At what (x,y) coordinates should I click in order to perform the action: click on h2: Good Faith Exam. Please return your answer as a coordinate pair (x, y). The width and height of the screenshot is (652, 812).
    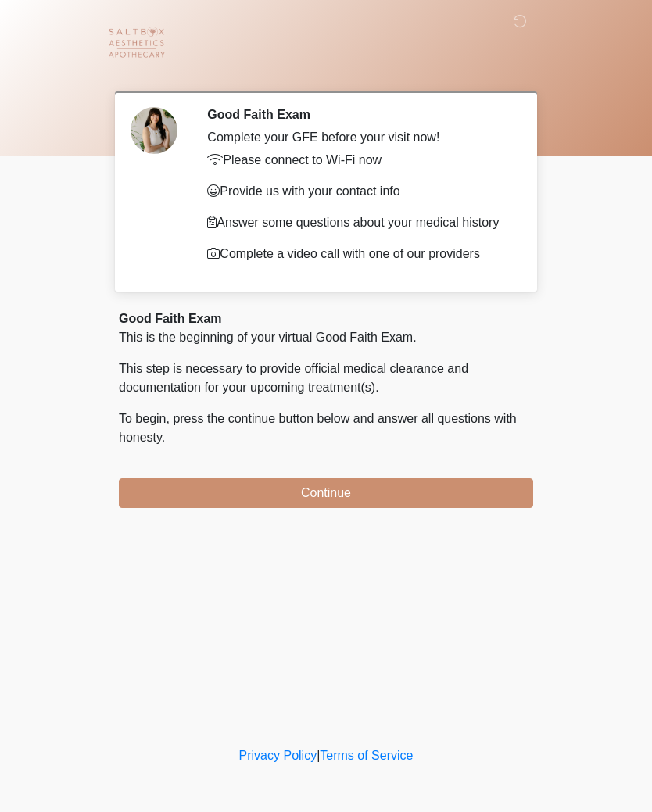
    Looking at the image, I should click on (358, 114).